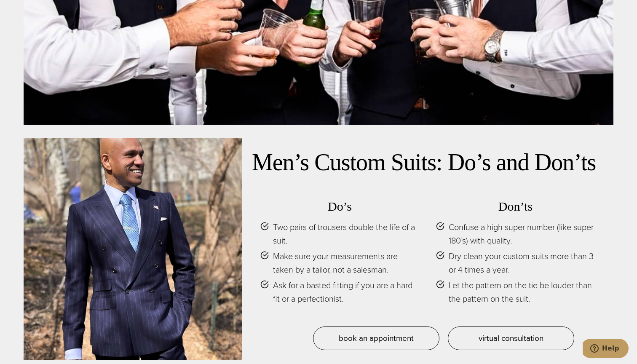 This screenshot has width=637, height=364. What do you see at coordinates (346, 263) in the screenshot?
I see `span: Make sure your measurements are taken by a tailor, not a salesman.` at bounding box center [346, 263].